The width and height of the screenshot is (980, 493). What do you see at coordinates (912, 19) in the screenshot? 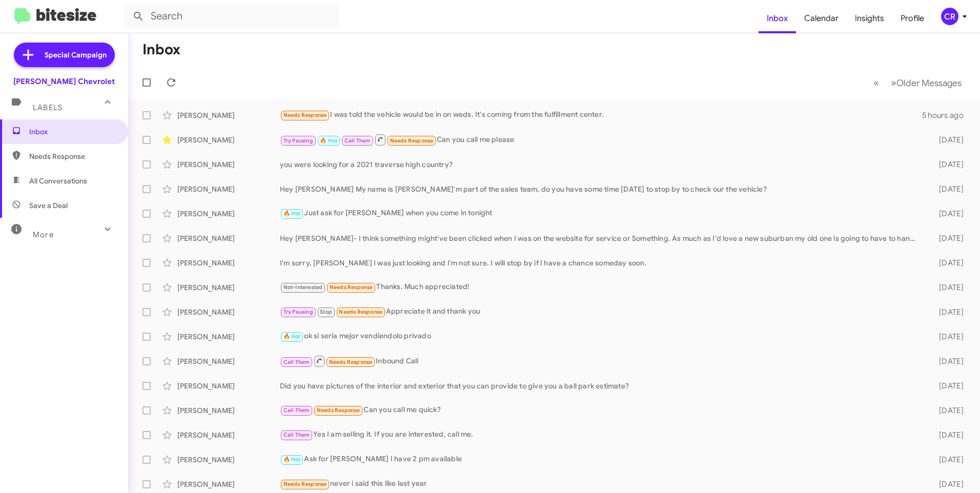
I see `span: Profile` at bounding box center [912, 19].